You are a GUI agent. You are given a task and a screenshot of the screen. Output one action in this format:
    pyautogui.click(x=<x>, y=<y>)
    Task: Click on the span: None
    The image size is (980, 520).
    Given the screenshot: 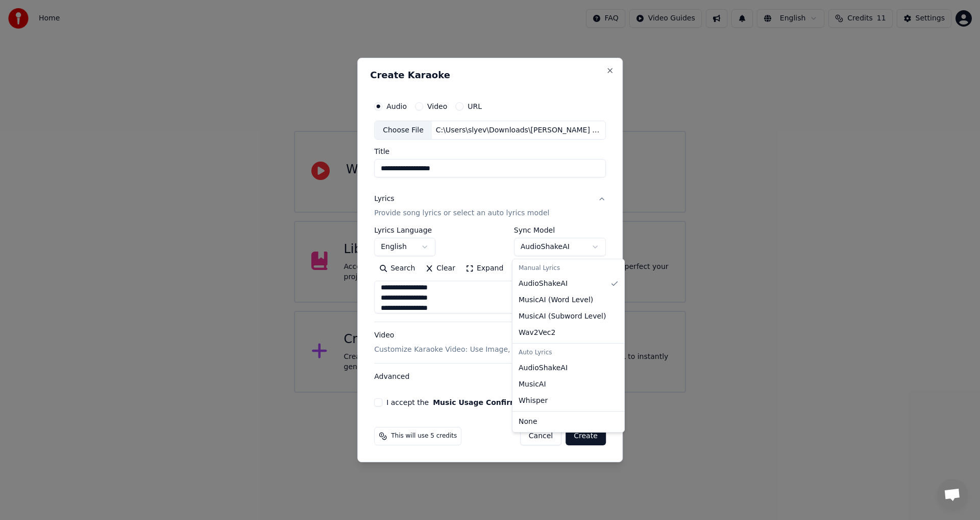 What is the action you would take?
    pyautogui.click(x=528, y=422)
    